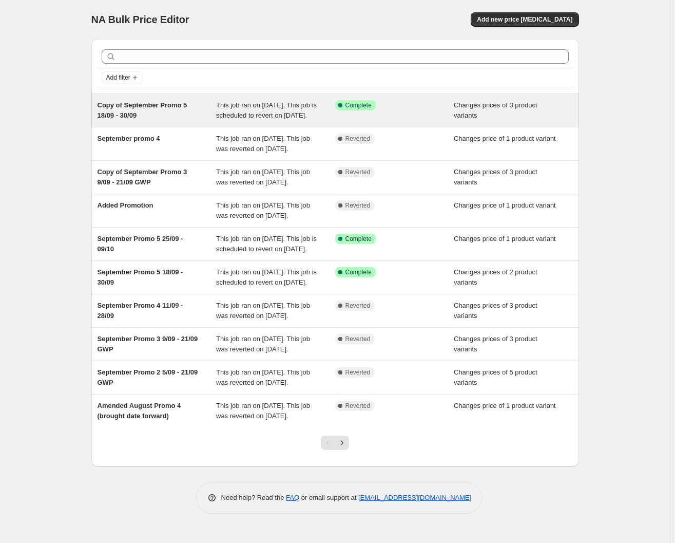  Describe the element at coordinates (140, 243) in the screenshot. I see `span: September Promo 5 25/09 - 09/10` at that location.